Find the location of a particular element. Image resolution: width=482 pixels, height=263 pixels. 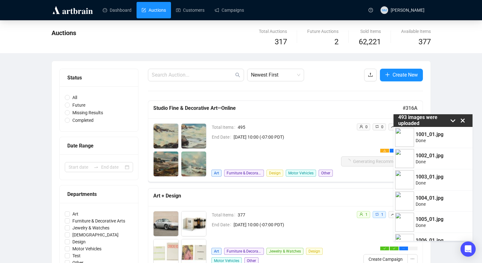

p: 1004_01.jpg is located at coordinates (430, 198).